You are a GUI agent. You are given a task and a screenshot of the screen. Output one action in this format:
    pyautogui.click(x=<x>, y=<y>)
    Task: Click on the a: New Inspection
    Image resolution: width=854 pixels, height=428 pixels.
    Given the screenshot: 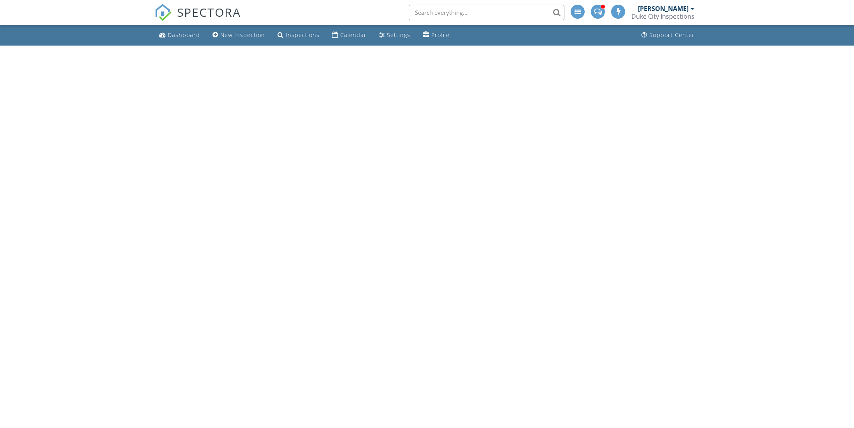 What is the action you would take?
    pyautogui.click(x=238, y=35)
    